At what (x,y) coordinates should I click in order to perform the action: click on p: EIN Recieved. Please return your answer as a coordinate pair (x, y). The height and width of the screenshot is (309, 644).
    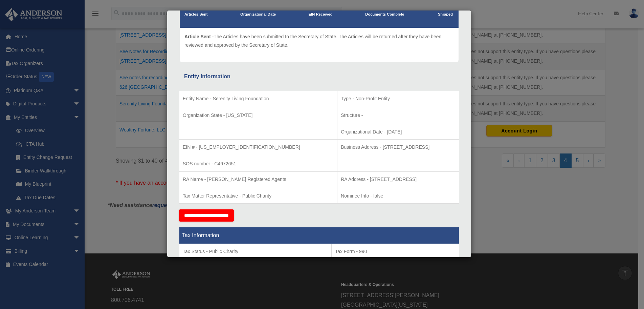
    Looking at the image, I should click on (321, 15).